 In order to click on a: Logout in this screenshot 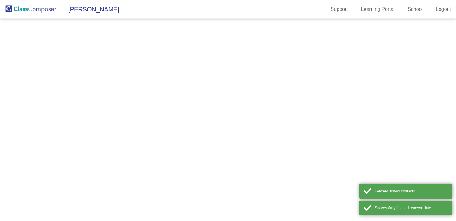, I will do `click(443, 9)`.